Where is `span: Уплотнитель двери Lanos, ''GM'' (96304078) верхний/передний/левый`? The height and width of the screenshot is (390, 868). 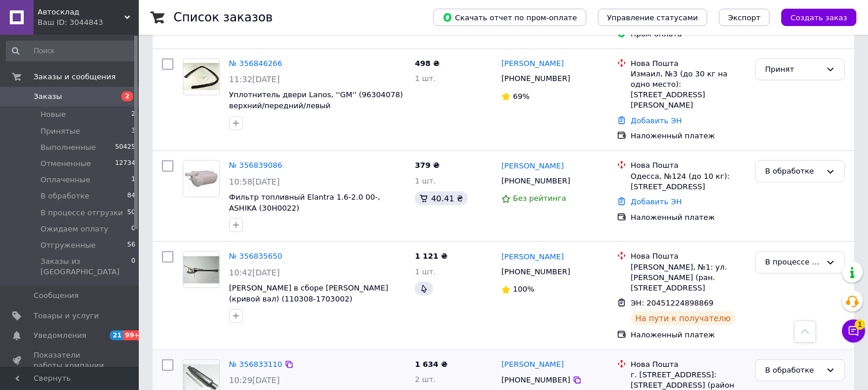
span: Уплотнитель двери Lanos, ''GM'' (96304078) верхний/передний/левый is located at coordinates (316, 100).